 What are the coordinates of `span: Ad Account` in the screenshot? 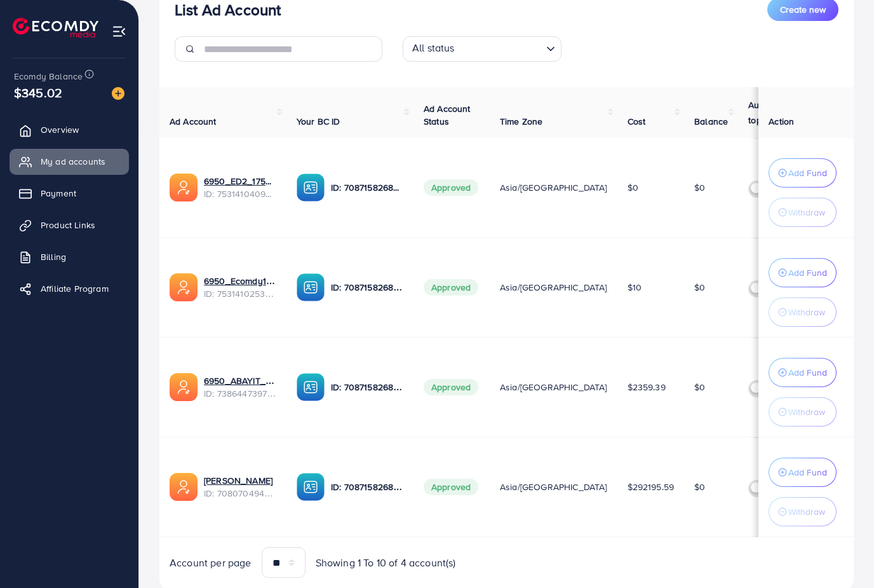 It's located at (193, 122).